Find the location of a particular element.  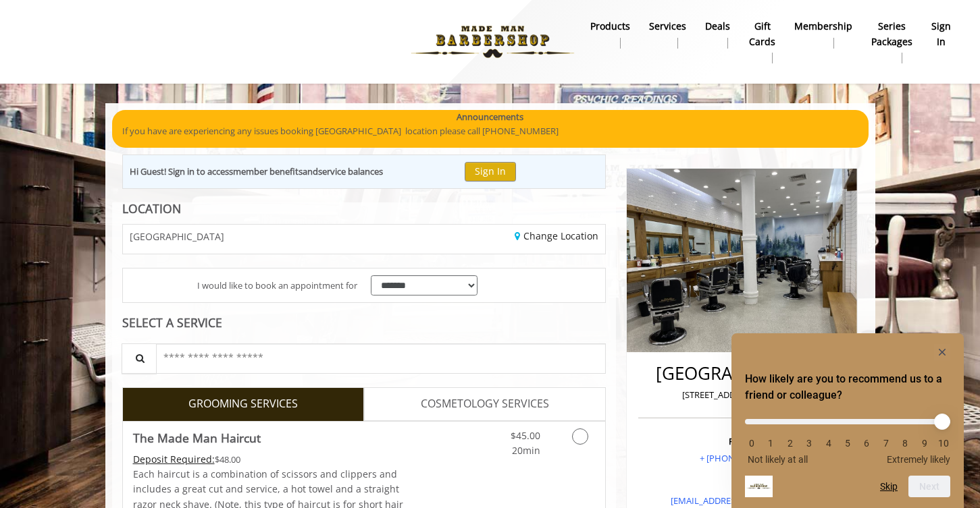

h3: Phone is located at coordinates (741, 442).